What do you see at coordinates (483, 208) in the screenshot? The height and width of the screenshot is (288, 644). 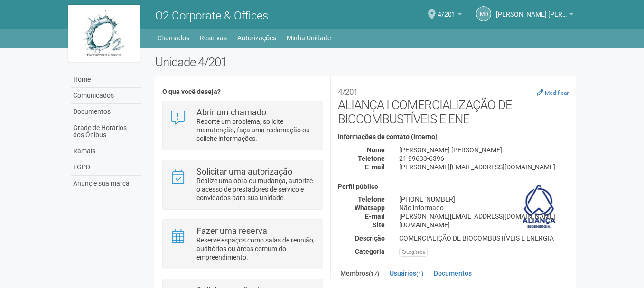 I see `div: Não informado` at bounding box center [483, 208].